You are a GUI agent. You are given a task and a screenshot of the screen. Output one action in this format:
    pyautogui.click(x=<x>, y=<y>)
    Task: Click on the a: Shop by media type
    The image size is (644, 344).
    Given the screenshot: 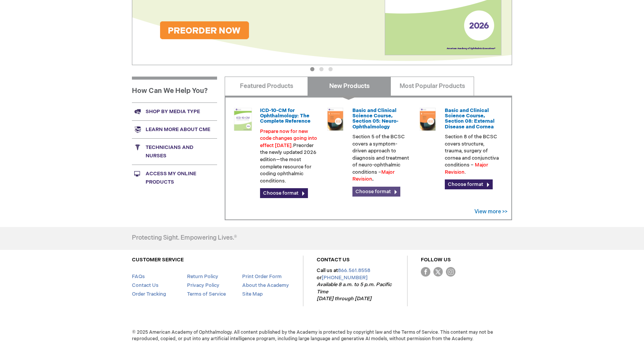 What is the action you would take?
    pyautogui.click(x=175, y=111)
    